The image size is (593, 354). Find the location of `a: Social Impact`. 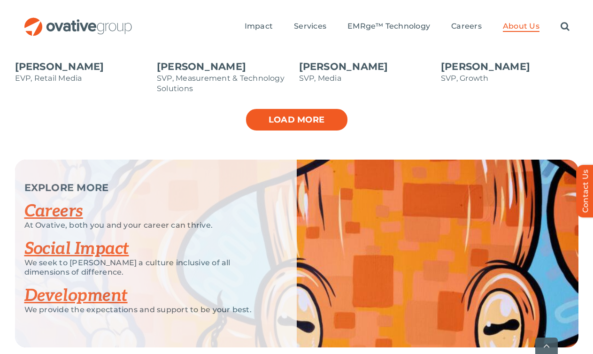

a: Social Impact is located at coordinates (77, 249).